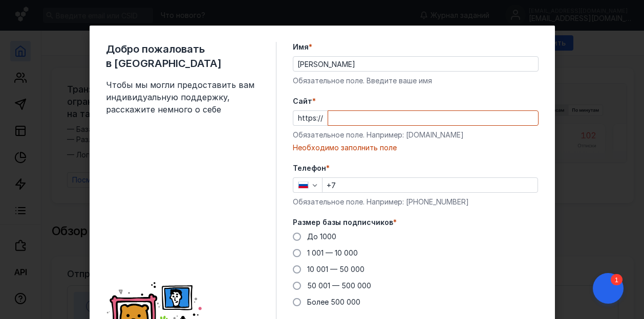 The height and width of the screenshot is (319, 644). What do you see at coordinates (416, 81) in the screenshot?
I see `div: Обязательное поле. Введите ваше имя` at bounding box center [416, 81].